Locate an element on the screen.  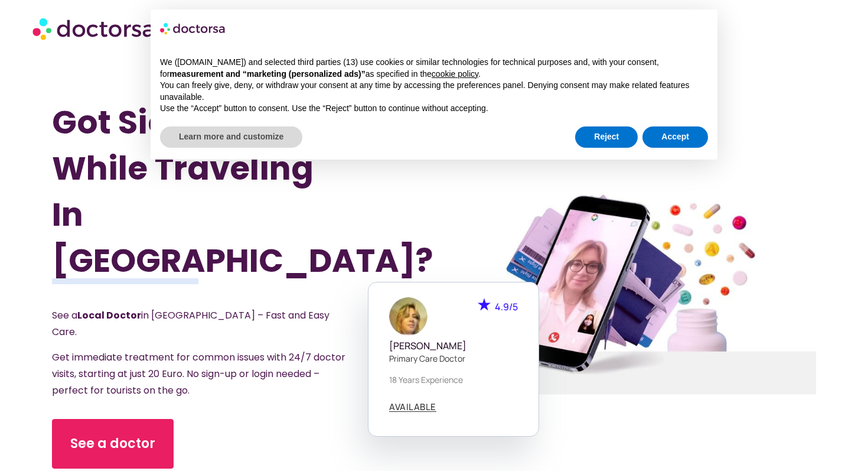
a: AVAILABLE is located at coordinates (413, 407).